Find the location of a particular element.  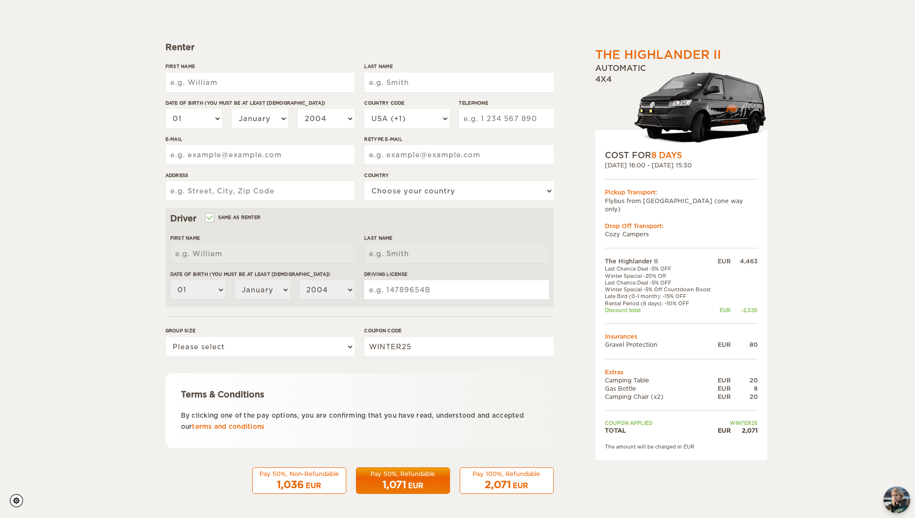

input: e.g. 1 234 567 890 is located at coordinates (506, 119).